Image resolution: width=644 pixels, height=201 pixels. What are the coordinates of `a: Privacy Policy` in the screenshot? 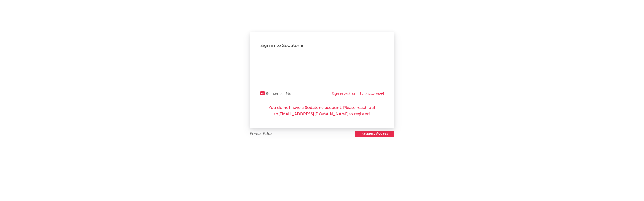 It's located at (261, 134).